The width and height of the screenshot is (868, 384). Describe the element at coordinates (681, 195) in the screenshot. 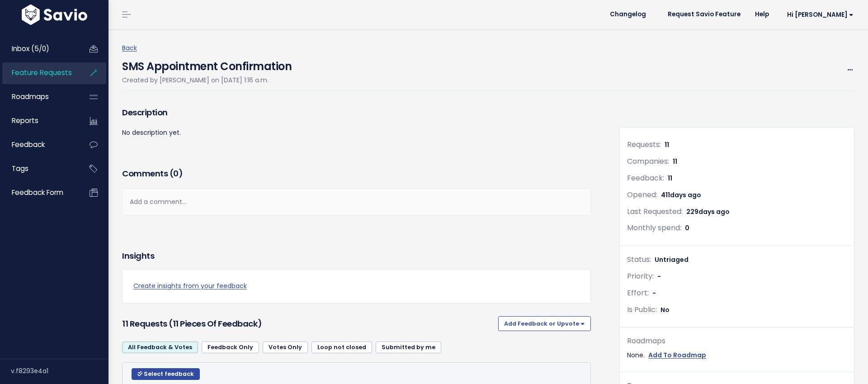

I see `span: 411` at that location.